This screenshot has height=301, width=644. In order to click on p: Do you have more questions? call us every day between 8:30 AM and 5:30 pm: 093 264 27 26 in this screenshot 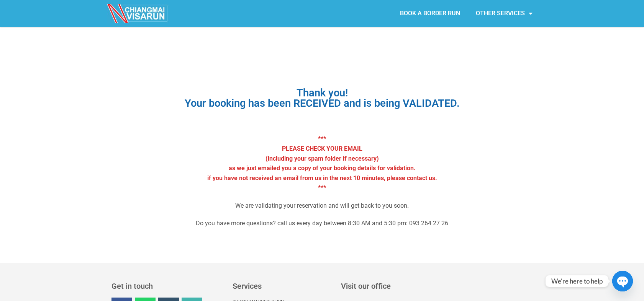, I will do `click(322, 223)`.